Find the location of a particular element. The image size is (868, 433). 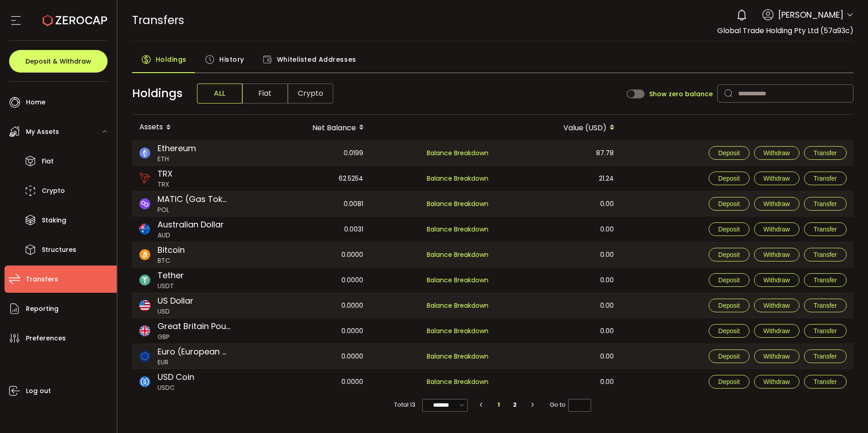

div: Assets is located at coordinates (189, 127).